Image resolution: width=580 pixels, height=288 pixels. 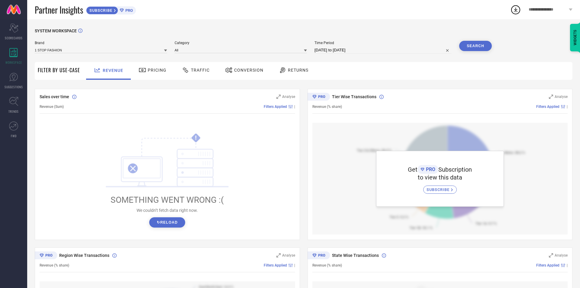 What do you see at coordinates (383, 43) in the screenshot?
I see `span: Time Period` at bounding box center [383, 43].